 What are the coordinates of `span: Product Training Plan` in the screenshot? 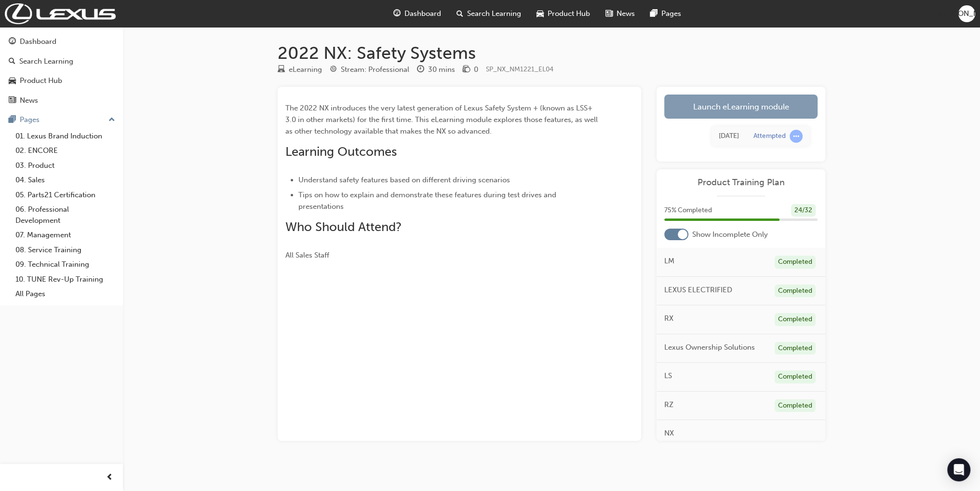 It's located at (741, 182).